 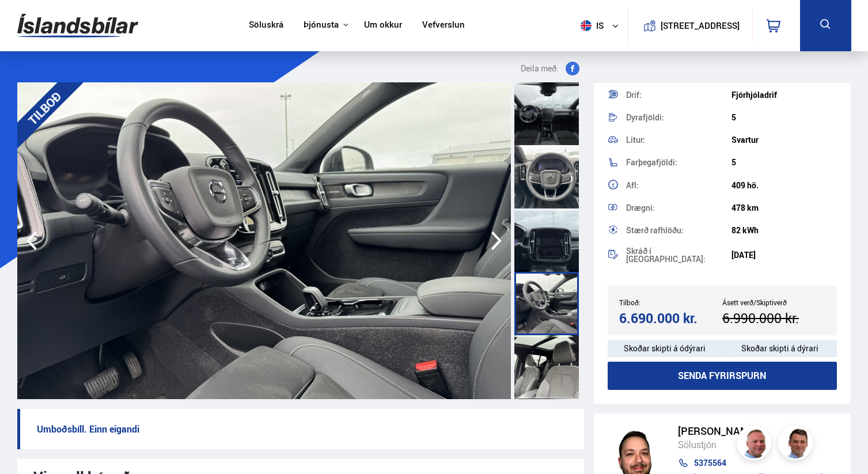 I want to click on div: 6.990.000 kr., so click(x=772, y=318).